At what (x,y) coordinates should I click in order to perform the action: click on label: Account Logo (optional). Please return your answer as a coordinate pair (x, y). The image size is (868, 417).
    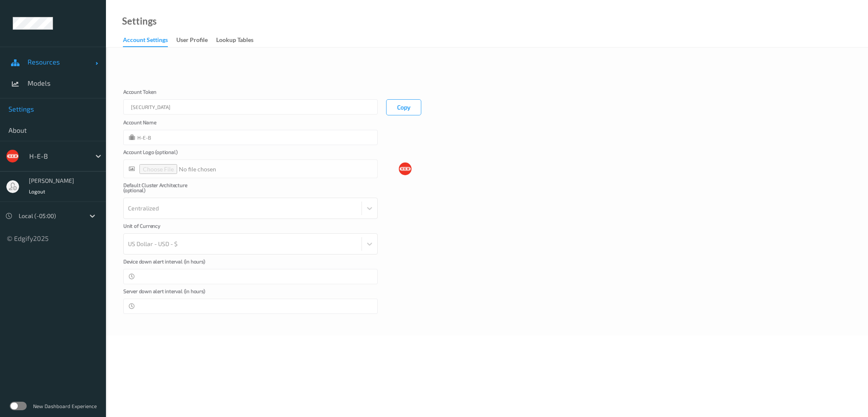
    Looking at the image, I should click on (166, 154).